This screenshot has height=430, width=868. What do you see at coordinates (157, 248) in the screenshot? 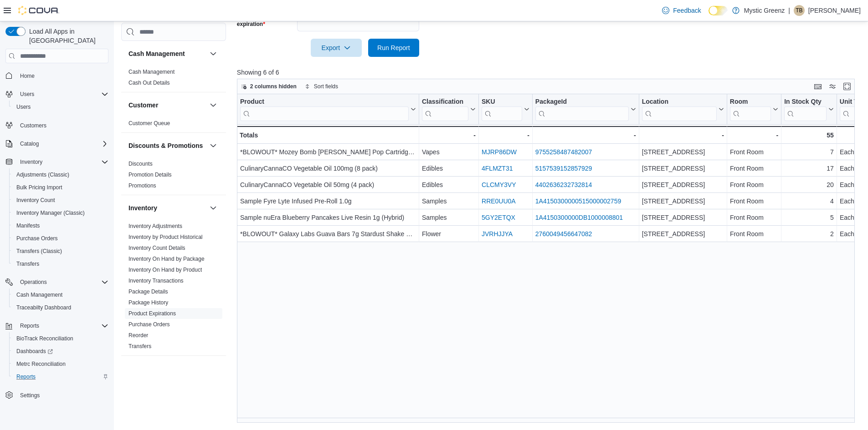
I see `span: Inventory Count Details` at bounding box center [157, 248].